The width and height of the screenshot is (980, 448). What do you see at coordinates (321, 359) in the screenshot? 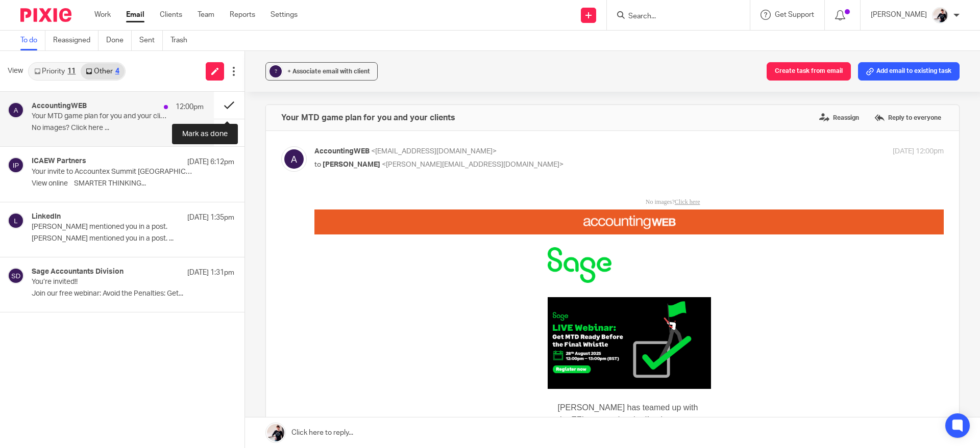
I see `li: What MTD means for your clients.` at bounding box center [321, 359].